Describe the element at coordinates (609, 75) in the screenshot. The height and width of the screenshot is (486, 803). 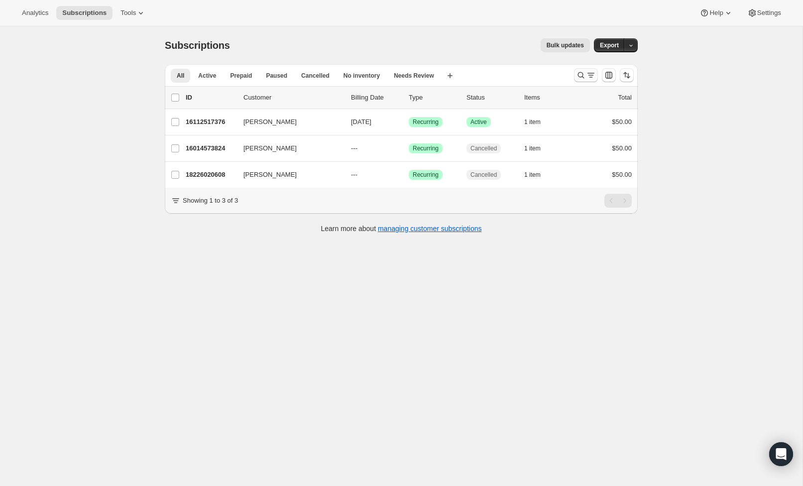
I see `button: Customize table column order and visibility` at that location.